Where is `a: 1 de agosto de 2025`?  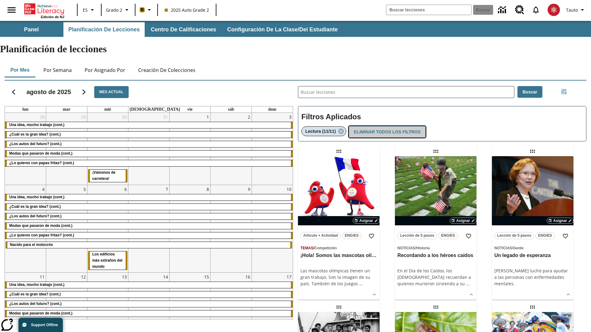 a: 1 de agosto de 2025 is located at coordinates (208, 117).